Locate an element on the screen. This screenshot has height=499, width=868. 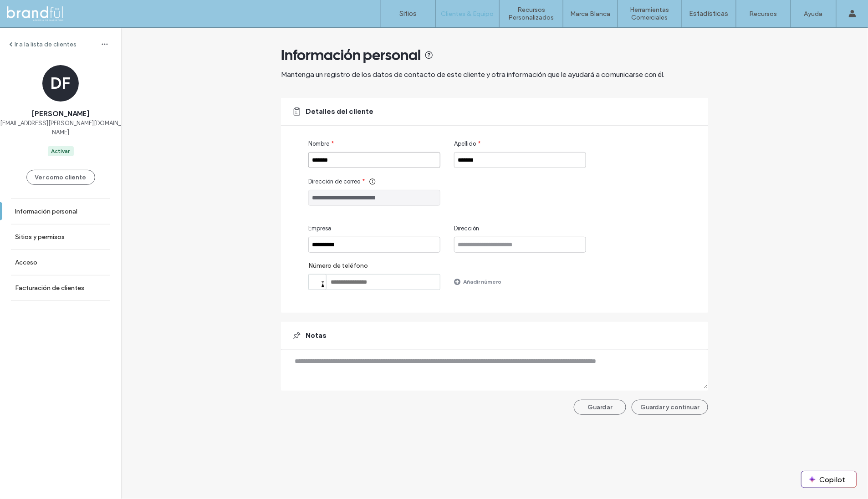
button: Guardar y continuar is located at coordinates (670, 407).